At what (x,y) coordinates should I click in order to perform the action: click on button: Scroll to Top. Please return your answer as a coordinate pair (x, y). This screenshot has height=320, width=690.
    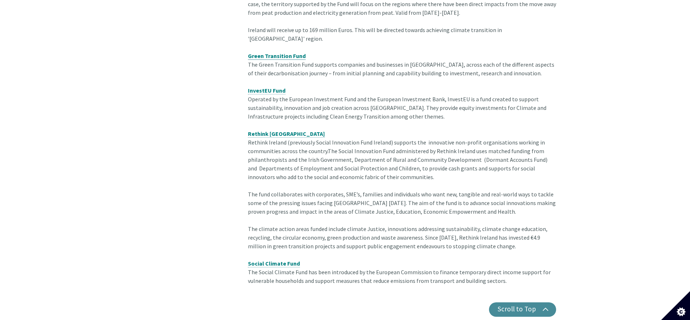
    Looking at the image, I should click on (522, 310).